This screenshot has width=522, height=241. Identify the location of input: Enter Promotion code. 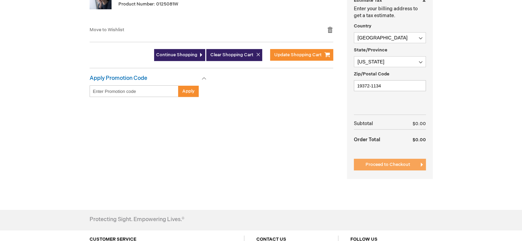
(134, 91).